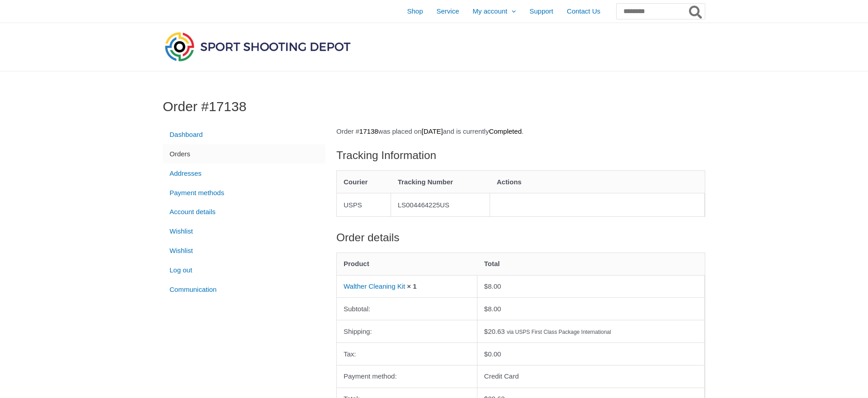 The image size is (868, 398). What do you see at coordinates (521, 131) in the screenshot?
I see `p: Order # was placed on and is currently .` at bounding box center [521, 131].